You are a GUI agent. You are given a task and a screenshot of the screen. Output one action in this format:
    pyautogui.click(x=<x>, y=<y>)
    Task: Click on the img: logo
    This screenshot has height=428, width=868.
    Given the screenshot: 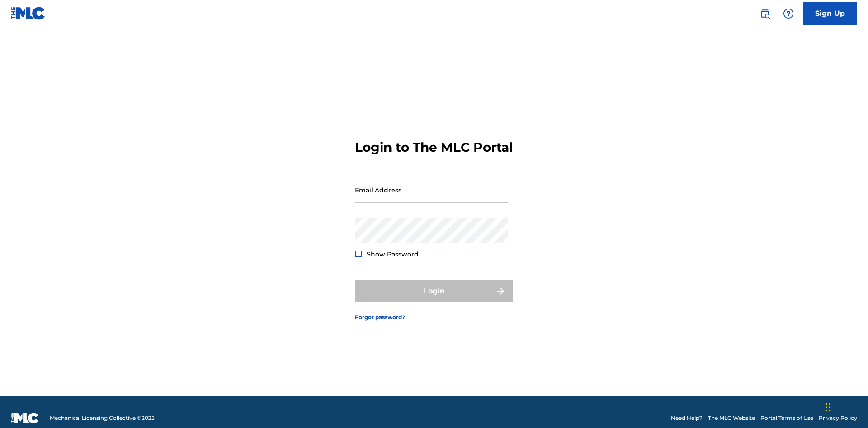 What is the action you would take?
    pyautogui.click(x=25, y=418)
    